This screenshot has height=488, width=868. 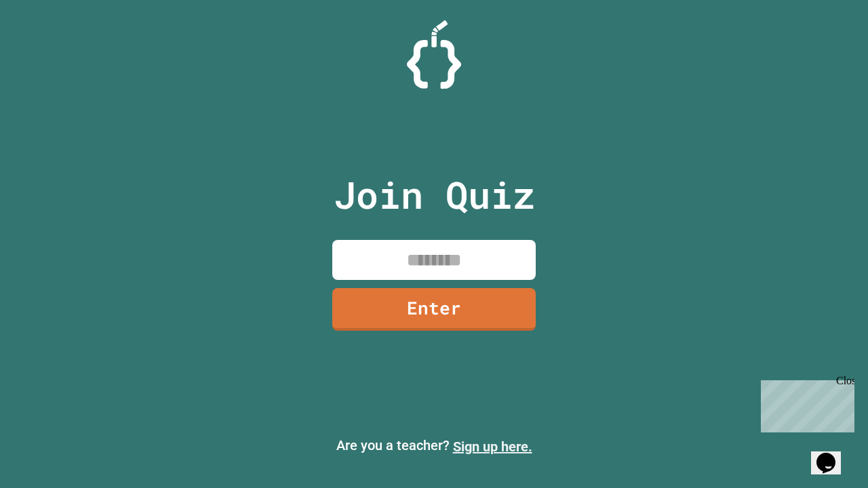 What do you see at coordinates (434, 195) in the screenshot?
I see `p: Join Quiz` at bounding box center [434, 195].